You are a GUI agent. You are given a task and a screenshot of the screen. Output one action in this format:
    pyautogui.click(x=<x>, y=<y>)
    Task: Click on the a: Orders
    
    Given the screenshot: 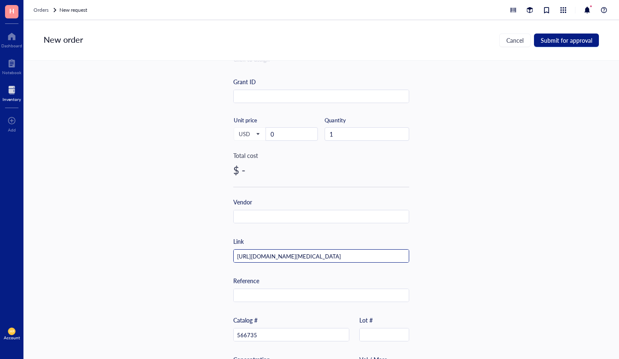 What is the action you would take?
    pyautogui.click(x=46, y=10)
    